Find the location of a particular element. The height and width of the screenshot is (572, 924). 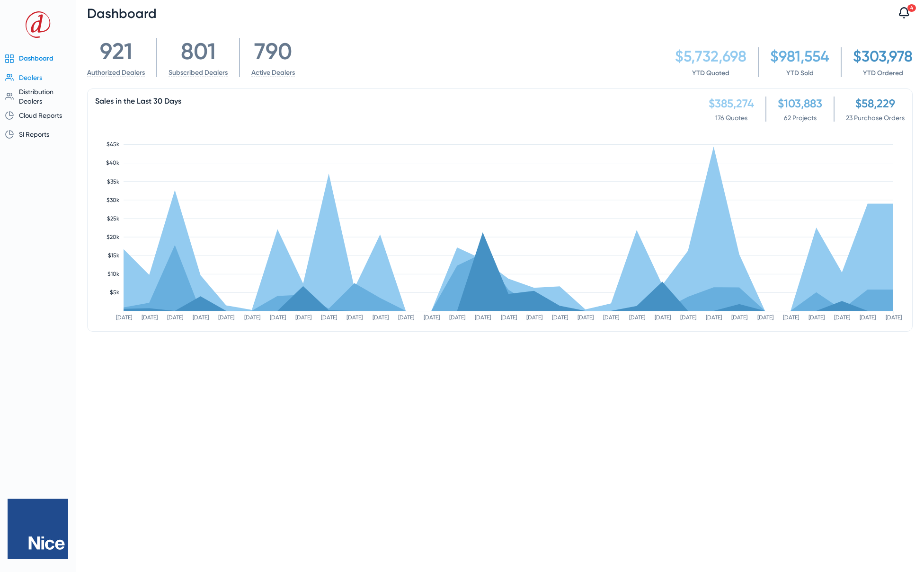

span: Sales in the Last 30 Days is located at coordinates (138, 101).